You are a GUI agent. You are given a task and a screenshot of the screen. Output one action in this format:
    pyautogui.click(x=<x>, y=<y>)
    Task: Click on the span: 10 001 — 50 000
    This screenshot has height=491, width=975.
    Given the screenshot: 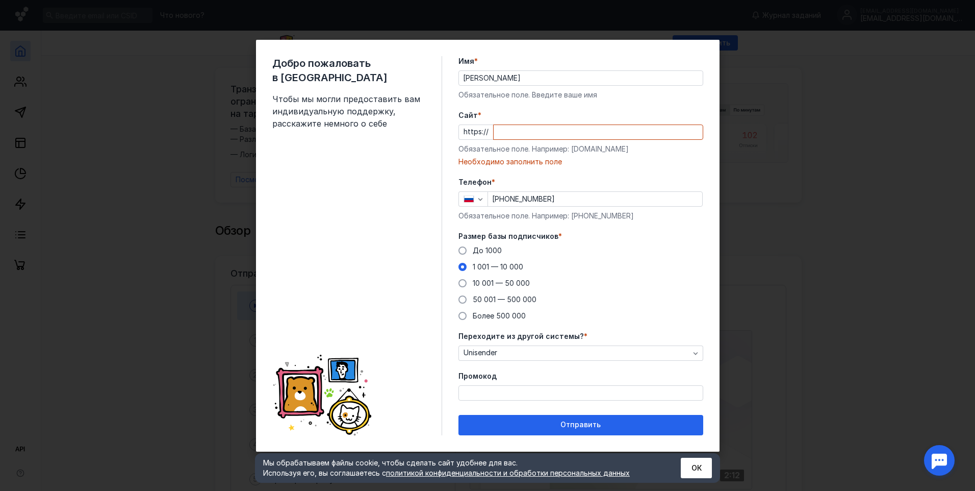 What is the action you would take?
    pyautogui.click(x=501, y=283)
    